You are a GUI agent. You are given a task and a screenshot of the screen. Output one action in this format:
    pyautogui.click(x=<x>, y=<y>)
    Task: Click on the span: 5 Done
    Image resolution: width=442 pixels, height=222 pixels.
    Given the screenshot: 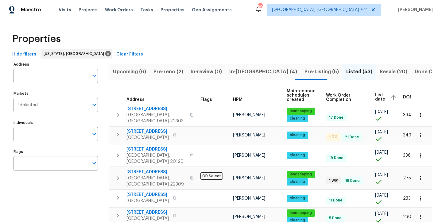 What is the action you would take?
    pyautogui.click(x=336, y=218)
    